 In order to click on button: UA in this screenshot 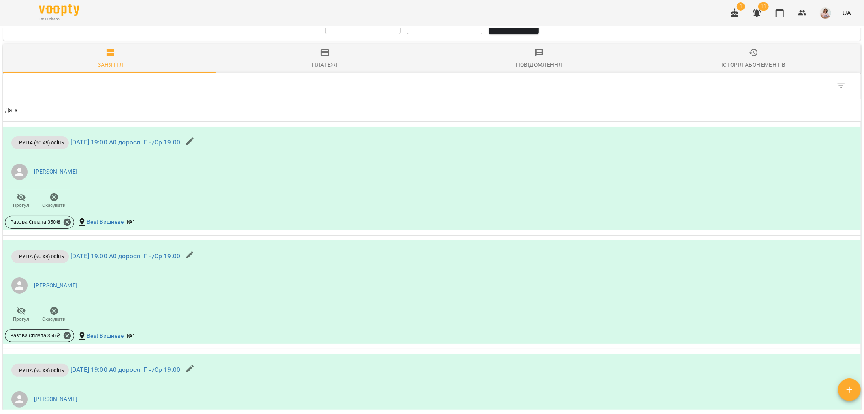, I will do `click(847, 13)`.